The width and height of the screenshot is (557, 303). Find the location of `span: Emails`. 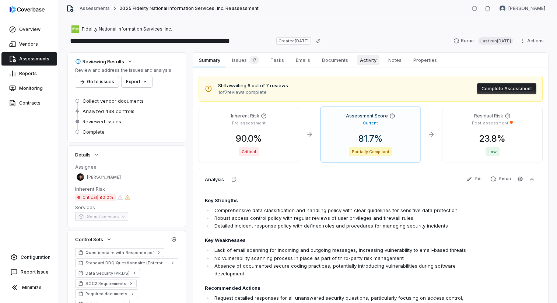

span: Emails is located at coordinates (303, 60).